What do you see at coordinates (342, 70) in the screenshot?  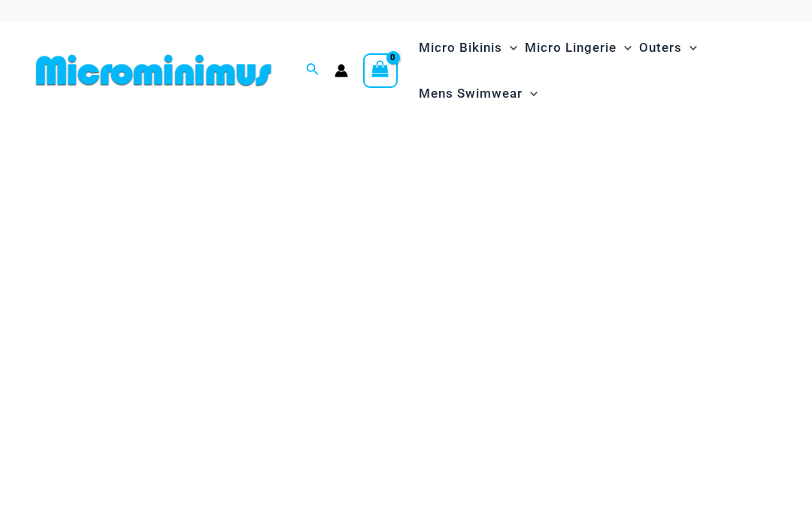 I see `a: Account icon link` at bounding box center [342, 70].